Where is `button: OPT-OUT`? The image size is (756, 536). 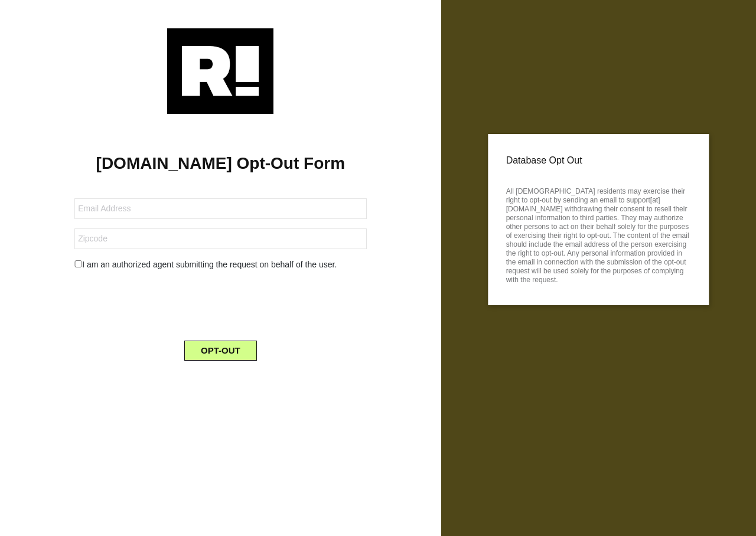
button: OPT-OUT is located at coordinates (220, 351).